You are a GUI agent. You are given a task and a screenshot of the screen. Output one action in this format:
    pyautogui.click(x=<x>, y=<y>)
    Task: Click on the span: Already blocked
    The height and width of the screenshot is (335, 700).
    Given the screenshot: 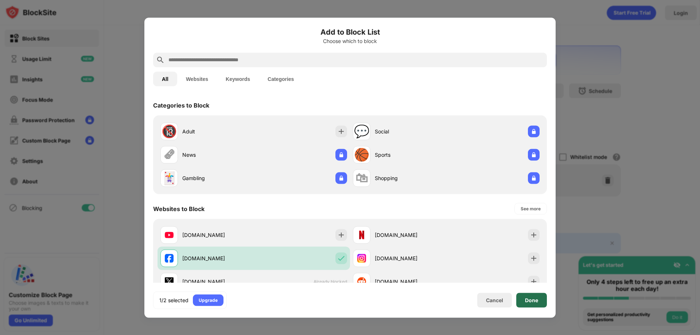 What is the action you would take?
    pyautogui.click(x=330, y=281)
    